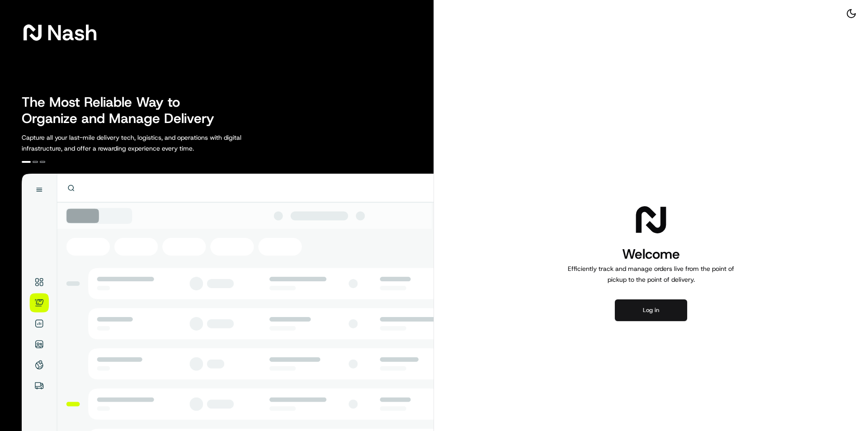  What do you see at coordinates (123, 110) in the screenshot?
I see `h2: The Most Reliable Way to Organize and Manage Delivery` at bounding box center [123, 110].